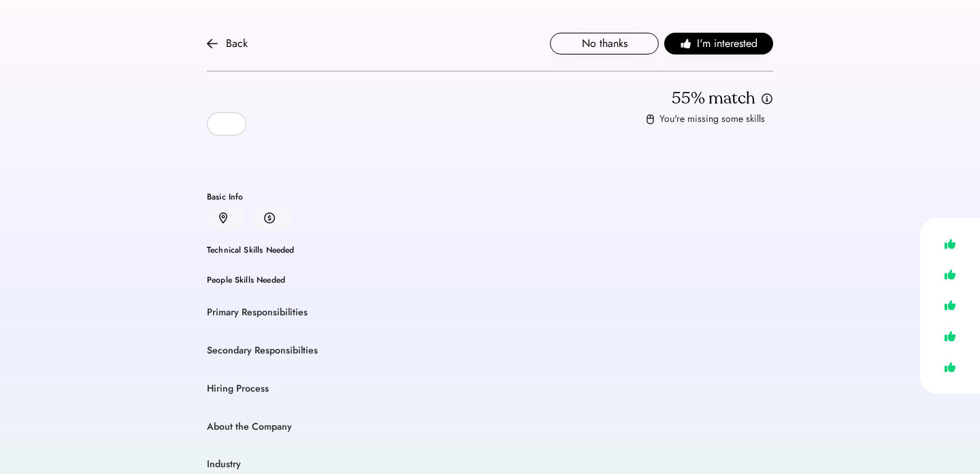 The height and width of the screenshot is (474, 980). I want to click on img: arrow-back.svg, so click(212, 44).